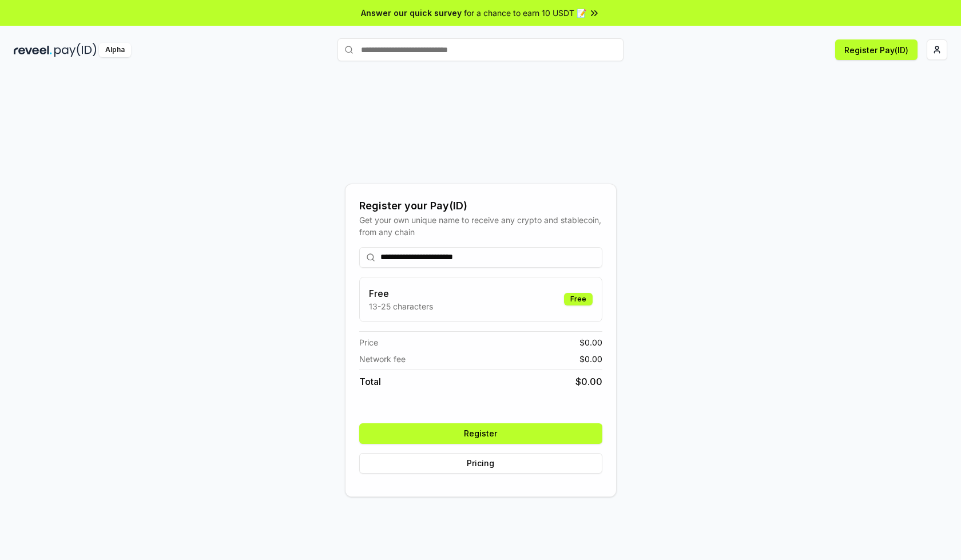  I want to click on div: Register your Pay(ID), so click(480, 206).